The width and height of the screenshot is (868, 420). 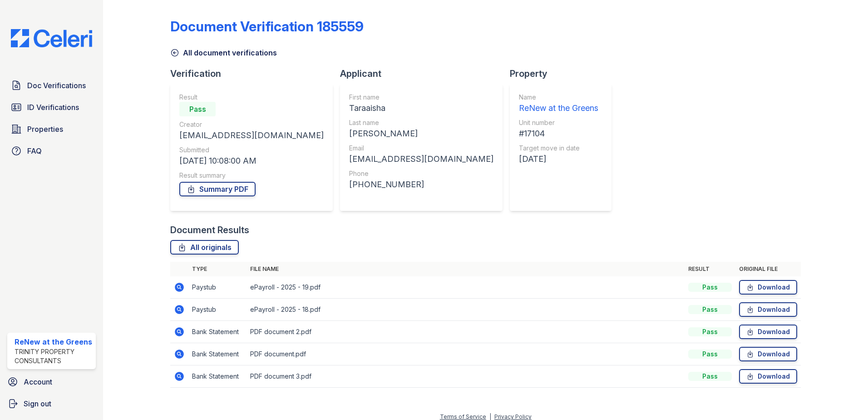 What do you see at coordinates (52, 129) in the screenshot?
I see `a: Properties` at bounding box center [52, 129].